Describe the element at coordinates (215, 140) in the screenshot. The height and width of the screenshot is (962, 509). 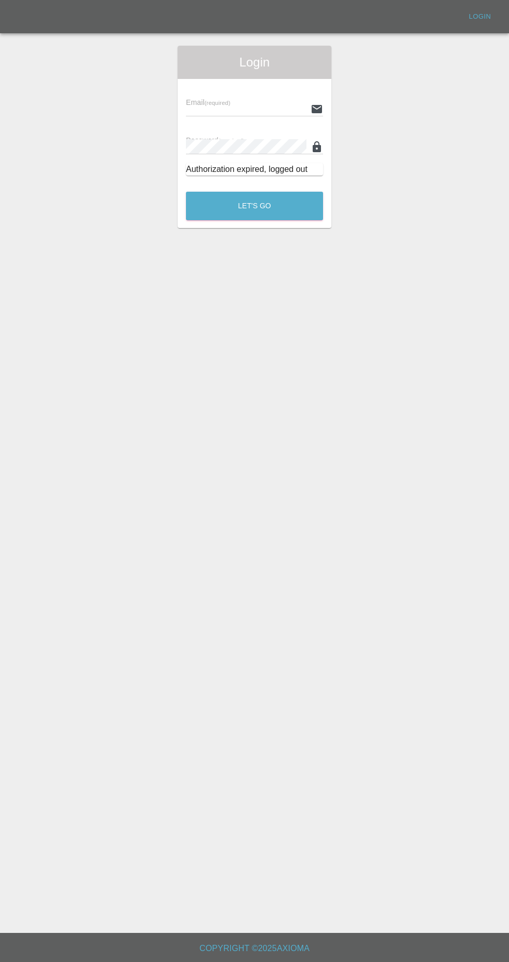
I see `span: Password` at that location.